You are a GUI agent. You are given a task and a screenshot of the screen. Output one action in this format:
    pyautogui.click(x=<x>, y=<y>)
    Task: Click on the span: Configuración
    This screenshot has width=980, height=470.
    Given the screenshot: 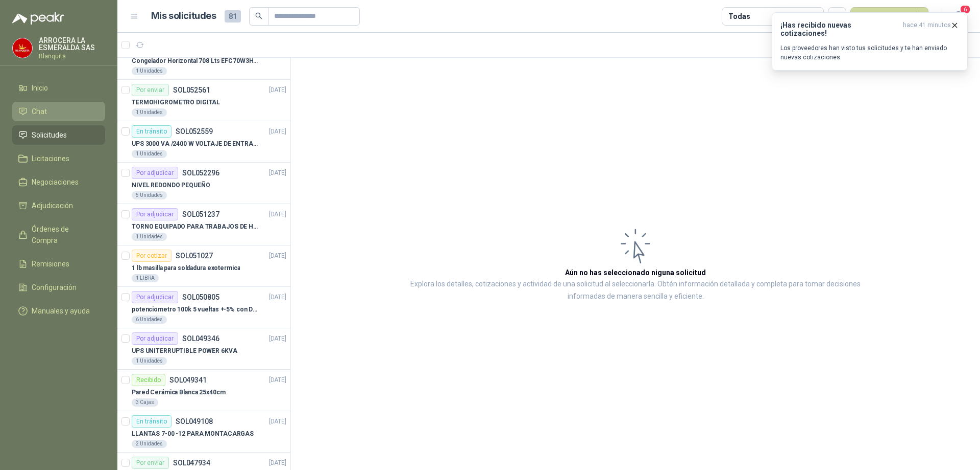 What is the action you would take?
    pyautogui.click(x=54, y=287)
    